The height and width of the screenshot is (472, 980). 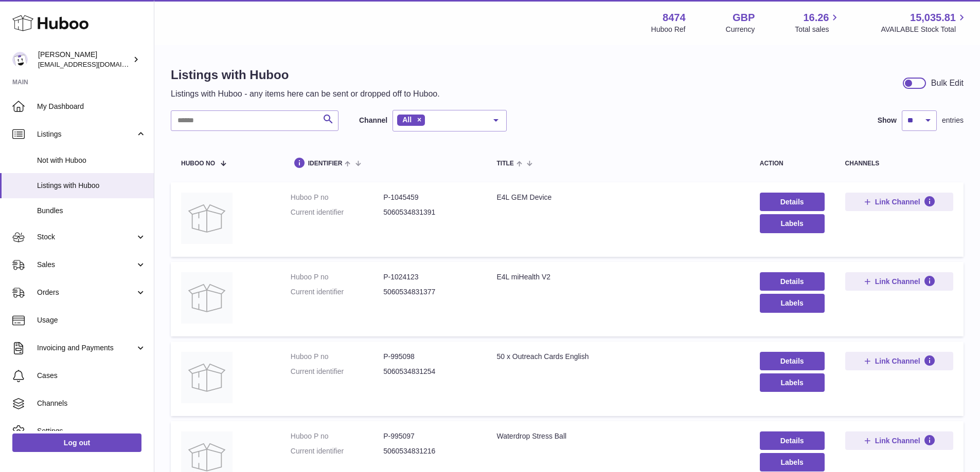 I want to click on img: internalAdmin-8474@internal.huboo.com, so click(x=20, y=60).